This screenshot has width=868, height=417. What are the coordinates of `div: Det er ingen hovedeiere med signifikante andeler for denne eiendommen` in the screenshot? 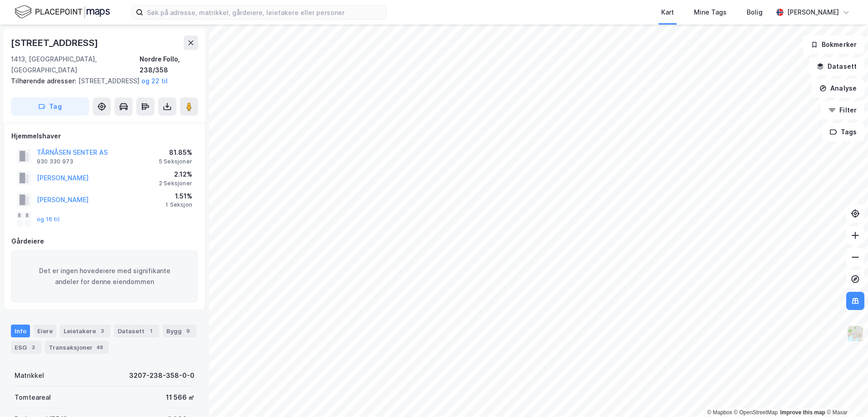 It's located at (105, 276).